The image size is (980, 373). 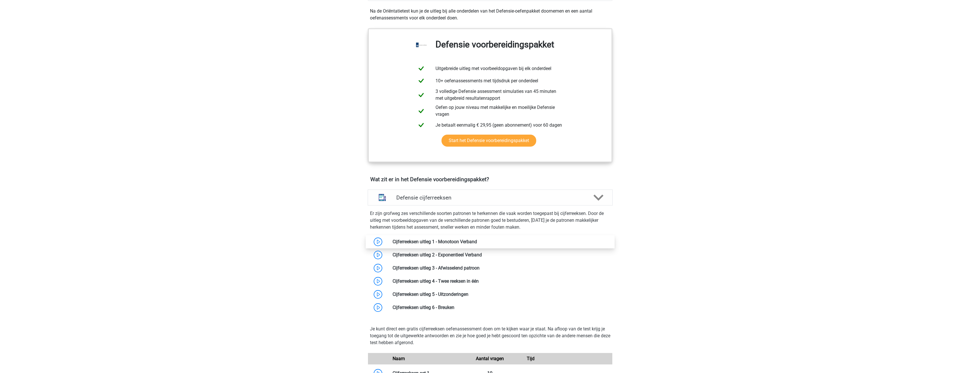 I want to click on h4: Defensie cijferreeksen, so click(x=490, y=198).